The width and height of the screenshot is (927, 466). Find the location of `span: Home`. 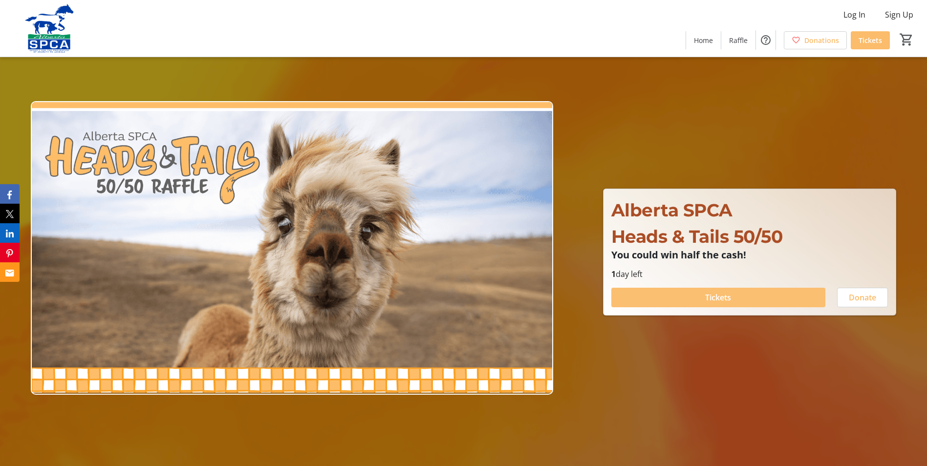

span: Home is located at coordinates (703, 40).